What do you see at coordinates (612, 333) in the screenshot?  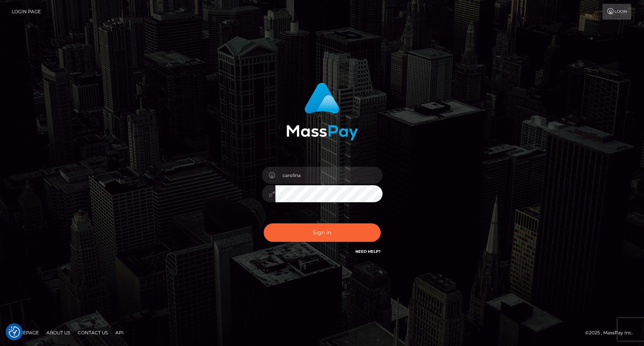 I see `div: © 2025 , MassPay Inc.` at bounding box center [612, 333].